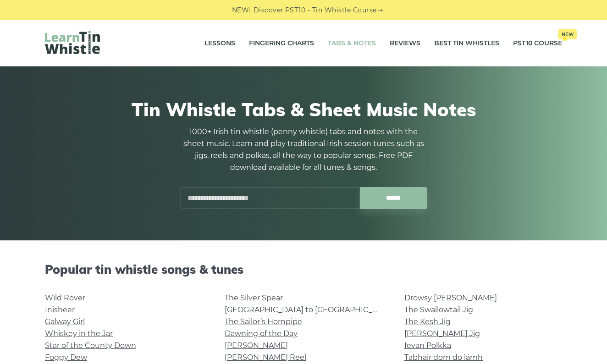  What do you see at coordinates (304, 150) in the screenshot?
I see `p: 1000+ Irish tin whistle (penny whistle) tabs and notes with the sheet music. Learn and play tradi...` at bounding box center [304, 150].